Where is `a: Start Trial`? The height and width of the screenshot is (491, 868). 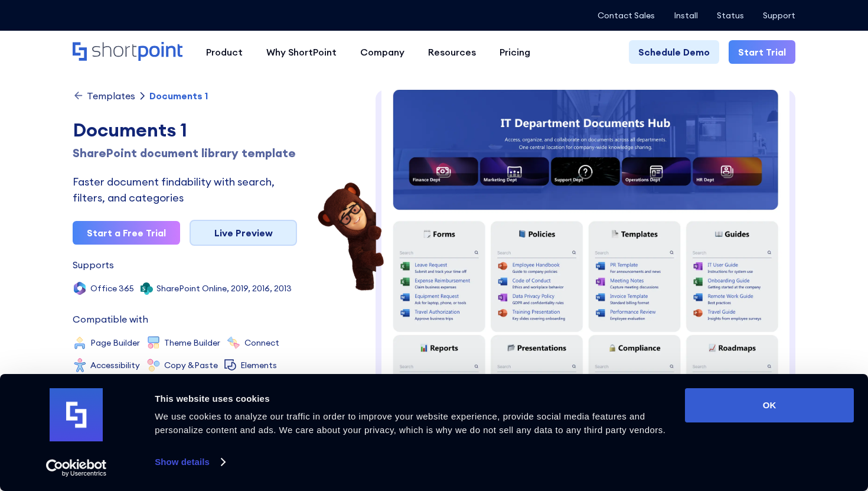
a: Start Trial is located at coordinates (762, 52).